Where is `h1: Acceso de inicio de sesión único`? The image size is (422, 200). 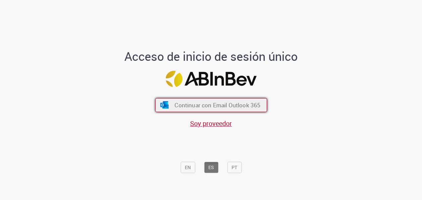
h1: Acceso de inicio de sesión único is located at coordinates (211, 56).